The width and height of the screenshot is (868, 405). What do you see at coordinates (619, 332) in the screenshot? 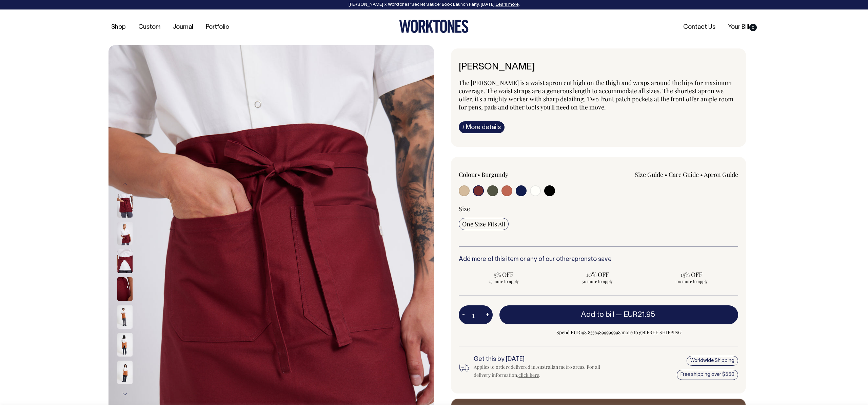
I see `span: Spend EUR198.83364899999998 more to get FREE SHIPPING` at bounding box center [619, 332].